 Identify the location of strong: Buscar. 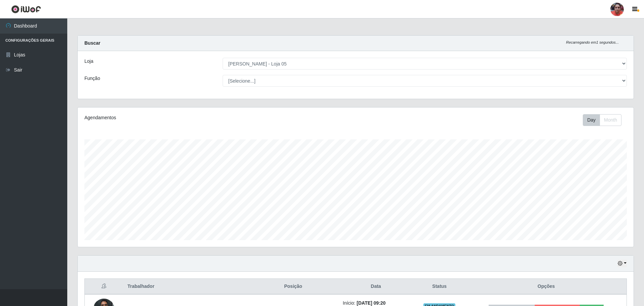
(93, 43).